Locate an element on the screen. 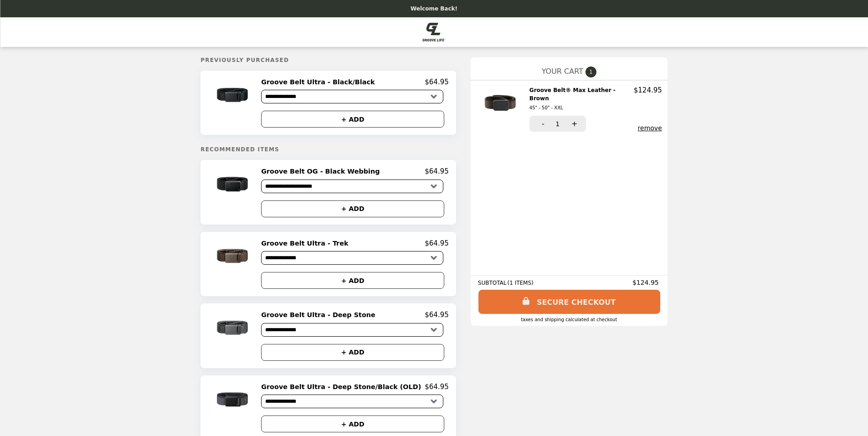  a: SECURE CHECKOUT is located at coordinates (569, 302).